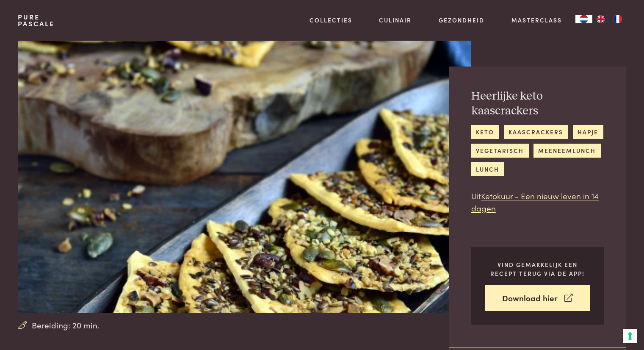 This screenshot has height=350, width=644. Describe the element at coordinates (536, 132) in the screenshot. I see `a: kaascrackers` at that location.